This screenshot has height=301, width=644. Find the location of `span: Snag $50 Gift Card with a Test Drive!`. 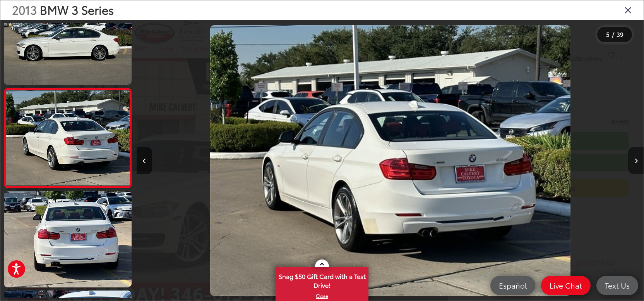

span: Snag $50 Gift Card with a Test Drive! is located at coordinates (322, 280).